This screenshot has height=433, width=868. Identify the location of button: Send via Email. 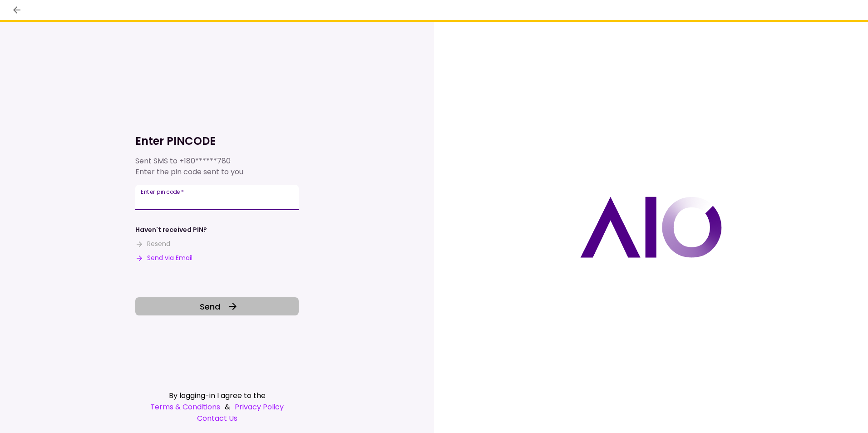
(164, 257).